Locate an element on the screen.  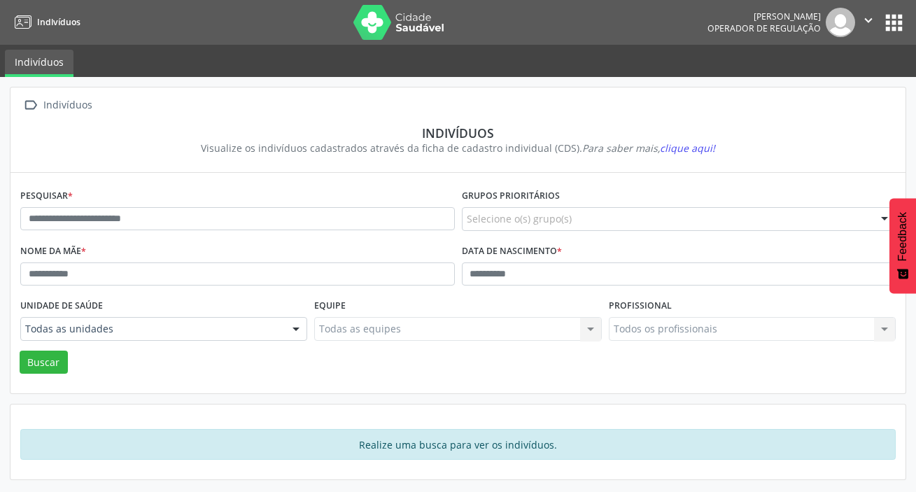
a:  Indivíduos is located at coordinates (57, 105).